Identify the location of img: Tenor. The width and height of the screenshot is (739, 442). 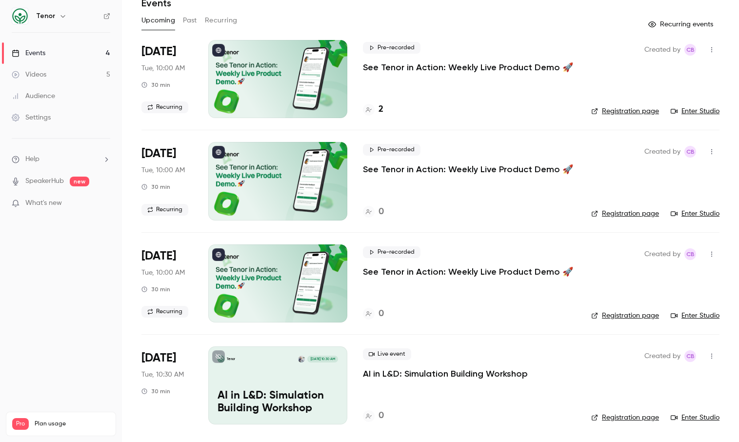
(20, 16).